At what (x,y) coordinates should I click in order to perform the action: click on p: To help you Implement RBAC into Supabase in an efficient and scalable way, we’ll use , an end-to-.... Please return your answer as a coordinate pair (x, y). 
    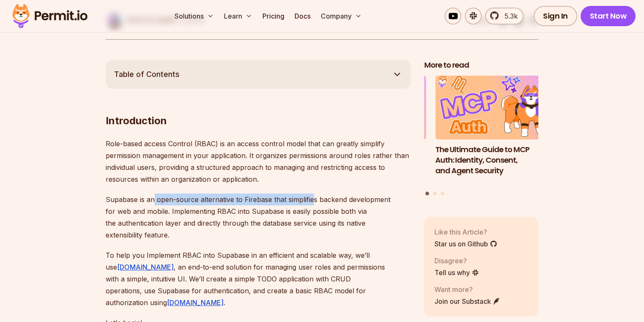
    Looking at the image, I should click on (258, 279).